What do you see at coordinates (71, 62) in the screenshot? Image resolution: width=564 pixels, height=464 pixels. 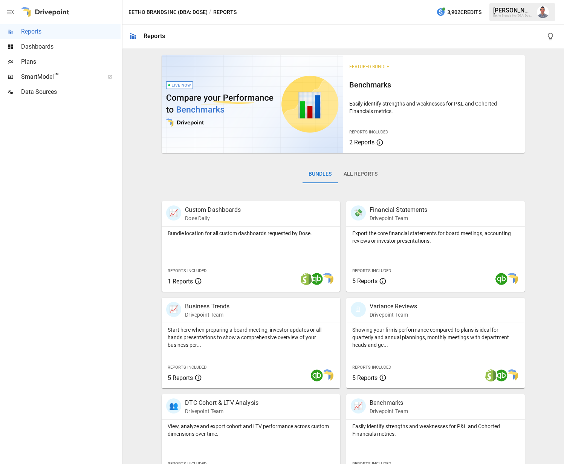 I see `span: Plans` at bounding box center [71, 62].